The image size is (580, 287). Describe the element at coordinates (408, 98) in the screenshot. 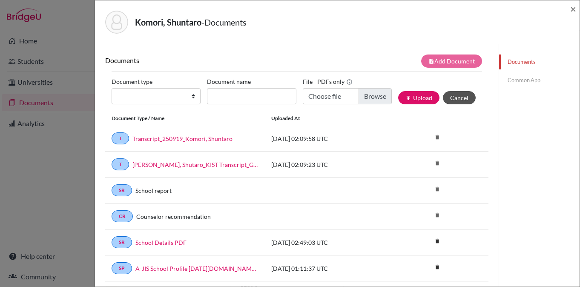

I see `i: publish` at that location.